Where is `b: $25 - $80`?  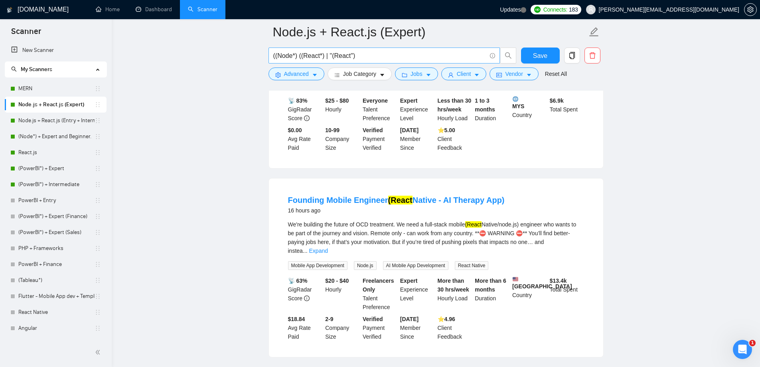 b: $25 - $80 is located at coordinates (337, 101).